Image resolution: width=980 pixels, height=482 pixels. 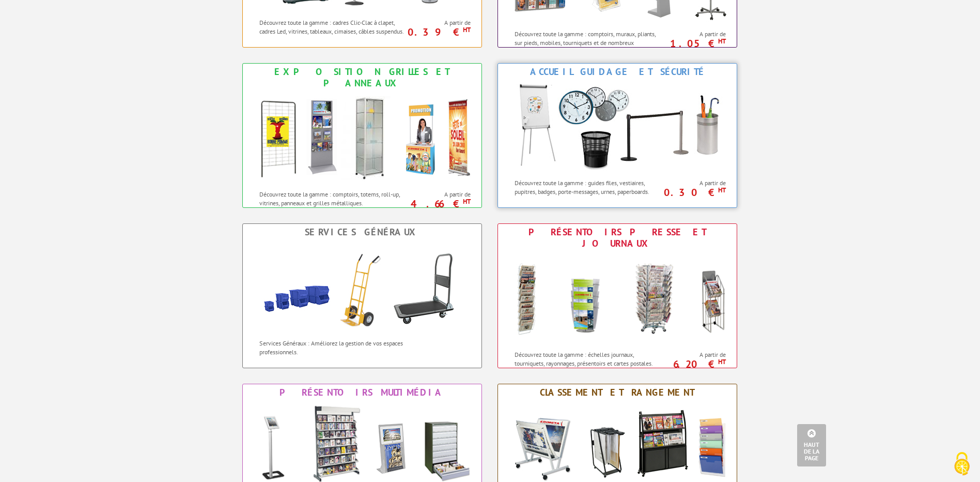 What do you see at coordinates (333, 27) in the screenshot?
I see `p: Découvrez toute la gamme : cadres Clic-Clac à clapet, cadres Led, vitrines, tableaux, cimaises, c...` at bounding box center [333, 27].